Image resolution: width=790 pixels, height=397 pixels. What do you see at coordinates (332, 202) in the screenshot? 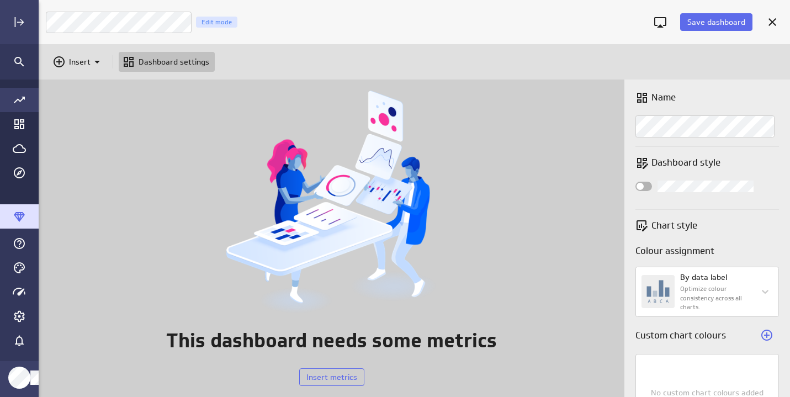
I see `img: DB-Zerostate-editmode.png` at bounding box center [332, 202].